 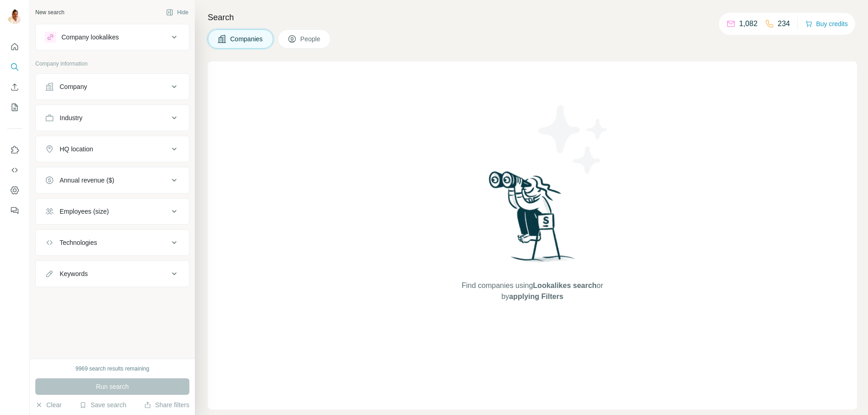 I want to click on button: Employees (size), so click(x=112, y=211).